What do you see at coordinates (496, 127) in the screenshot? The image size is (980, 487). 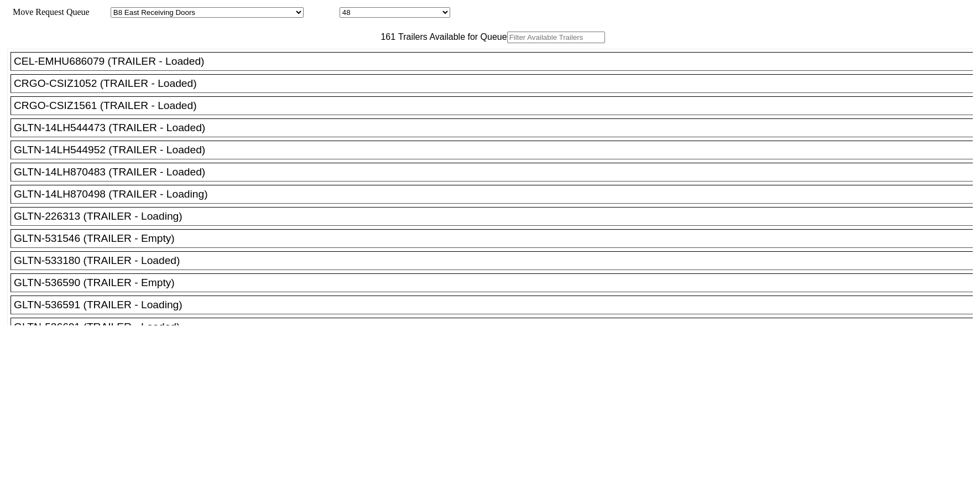 I see `div: GLTN-14LH544473 (TRAILER - Loaded)` at bounding box center [496, 127].